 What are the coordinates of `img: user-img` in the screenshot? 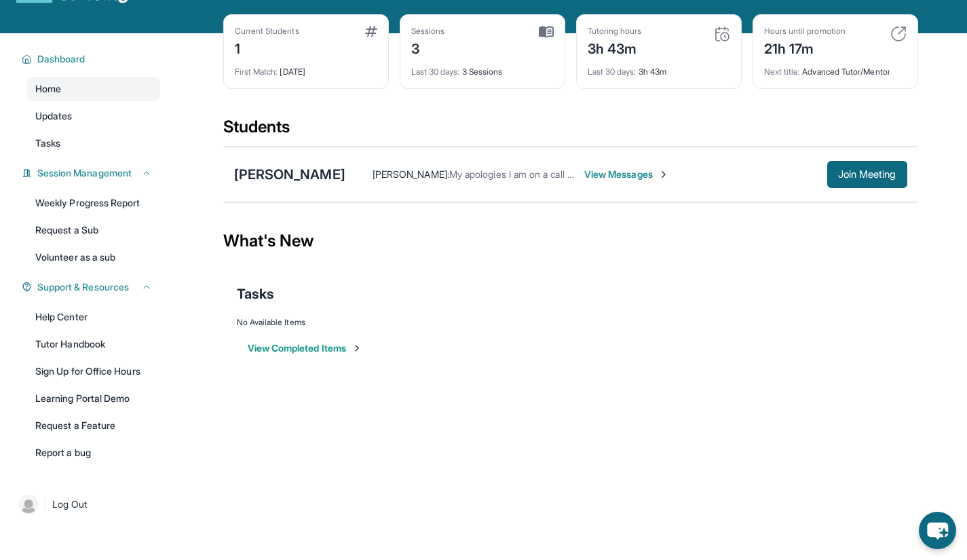 It's located at (28, 504).